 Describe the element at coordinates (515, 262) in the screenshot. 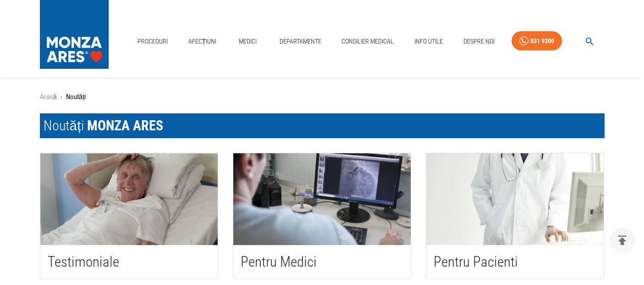

I see `h2: Pentru Pacienti` at that location.